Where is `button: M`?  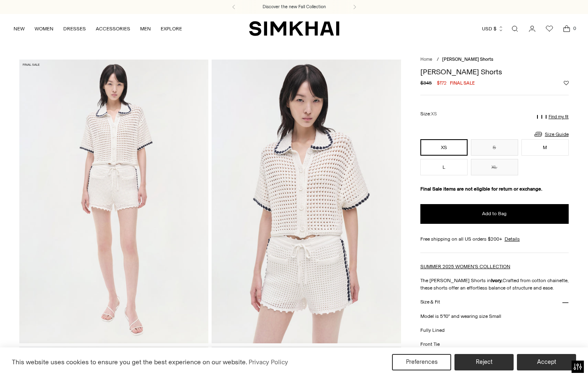 button: M is located at coordinates (545, 147).